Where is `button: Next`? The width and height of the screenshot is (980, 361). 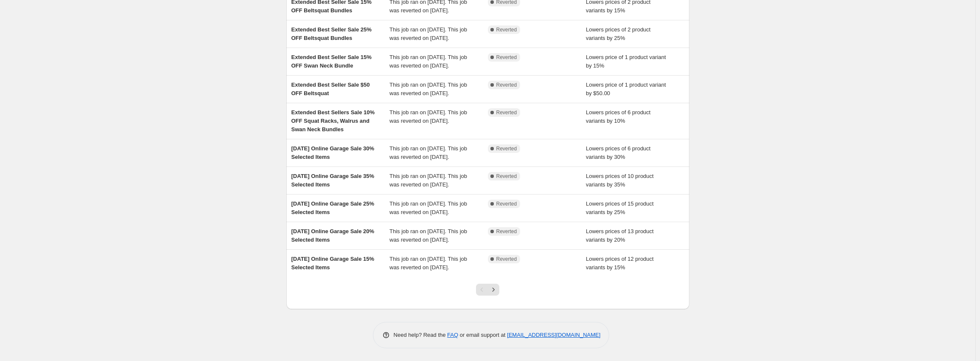
button: Next is located at coordinates (493, 289).